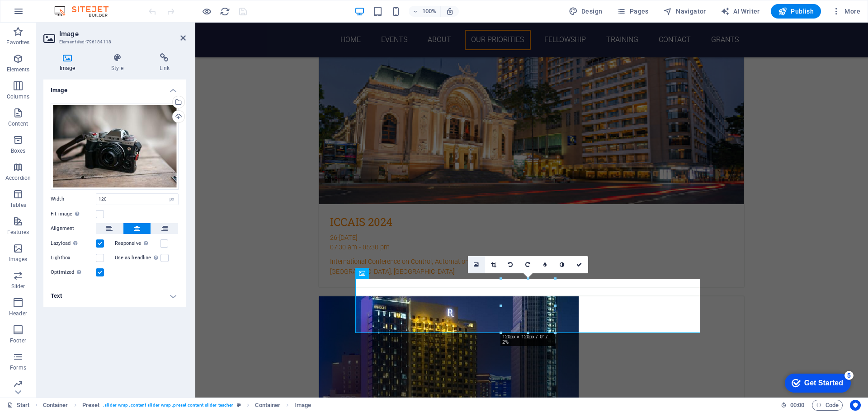 The width and height of the screenshot is (868, 412). What do you see at coordinates (494, 264) in the screenshot?
I see `a: Crop mode` at bounding box center [494, 264].